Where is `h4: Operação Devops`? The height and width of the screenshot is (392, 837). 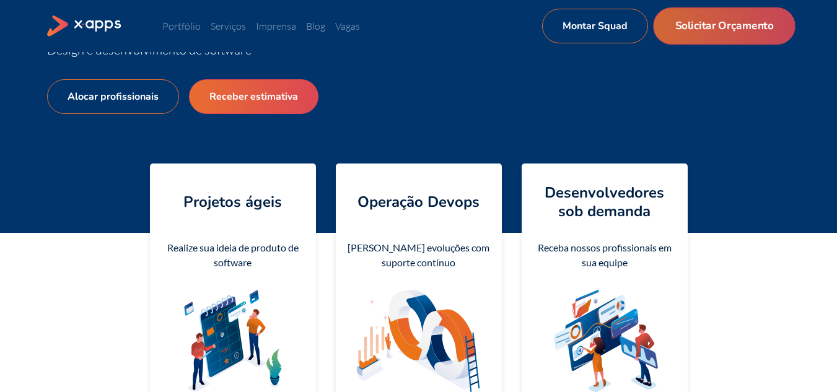
h4: Operação Devops is located at coordinates (418, 202).